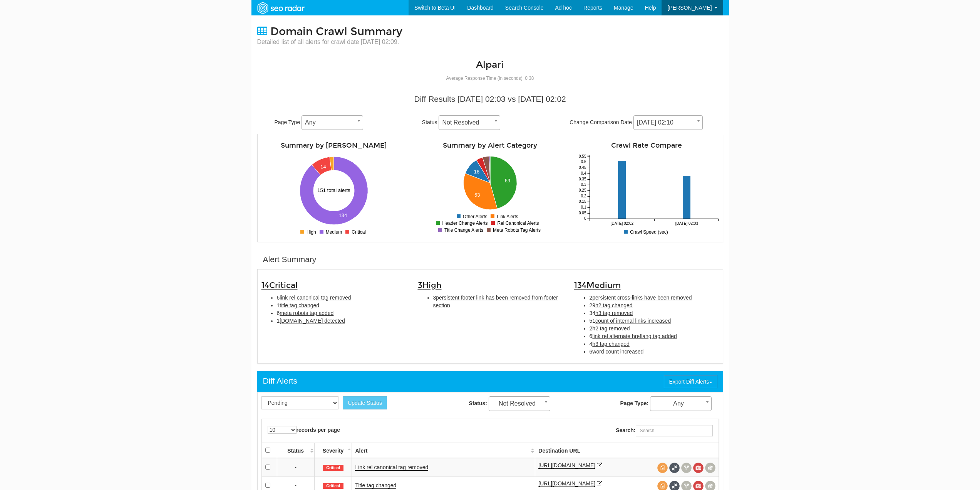  Describe the element at coordinates (282, 429) in the screenshot. I see `select: records per page` at that location.